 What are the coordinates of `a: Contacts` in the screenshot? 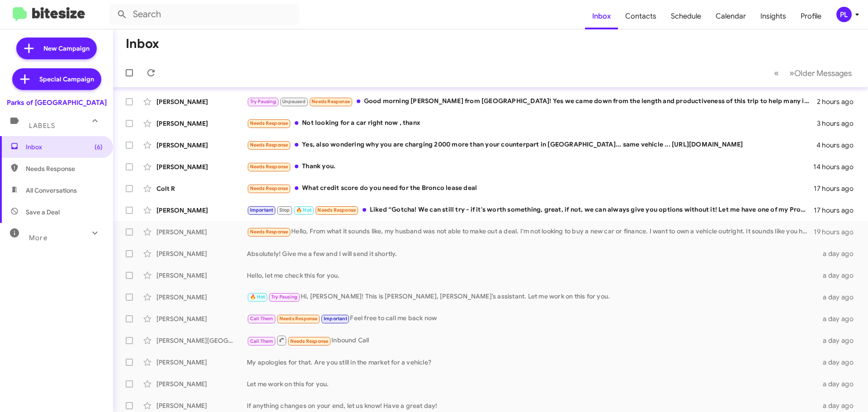 It's located at (640, 16).